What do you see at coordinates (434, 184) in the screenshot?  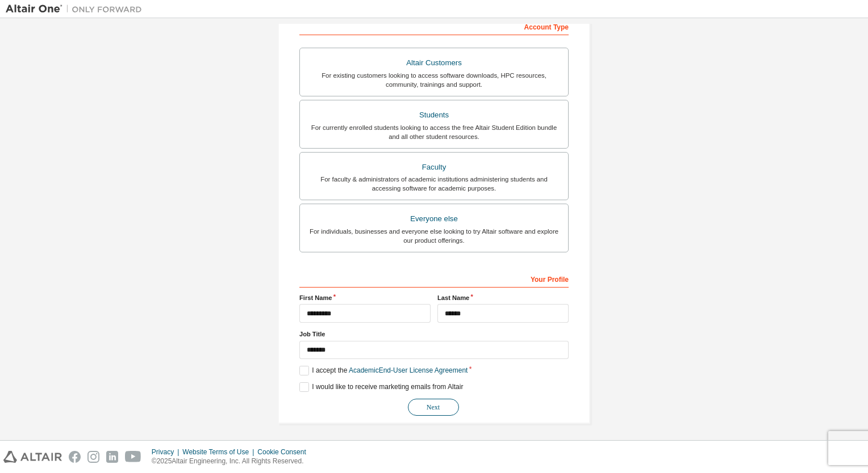 I see `div: For faculty & administrators of academic institutions administering students and accessing softwa...` at bounding box center [434, 184].